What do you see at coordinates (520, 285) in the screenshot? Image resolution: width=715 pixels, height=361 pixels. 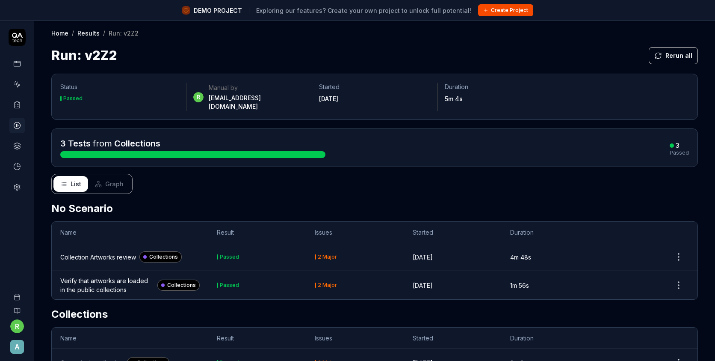 I see `time: 1m 56s` at bounding box center [520, 285].